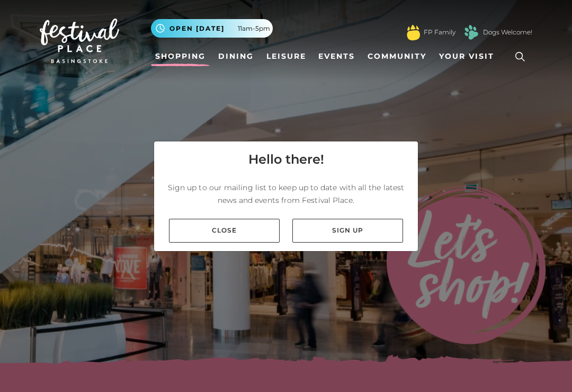 The image size is (572, 392). What do you see at coordinates (286, 159) in the screenshot?
I see `h4: Hello there!` at bounding box center [286, 159].